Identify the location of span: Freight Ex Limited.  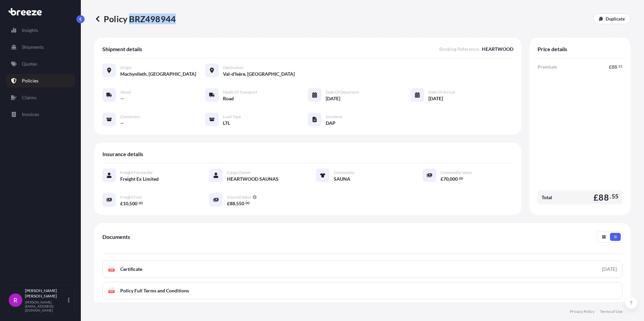
(139, 179).